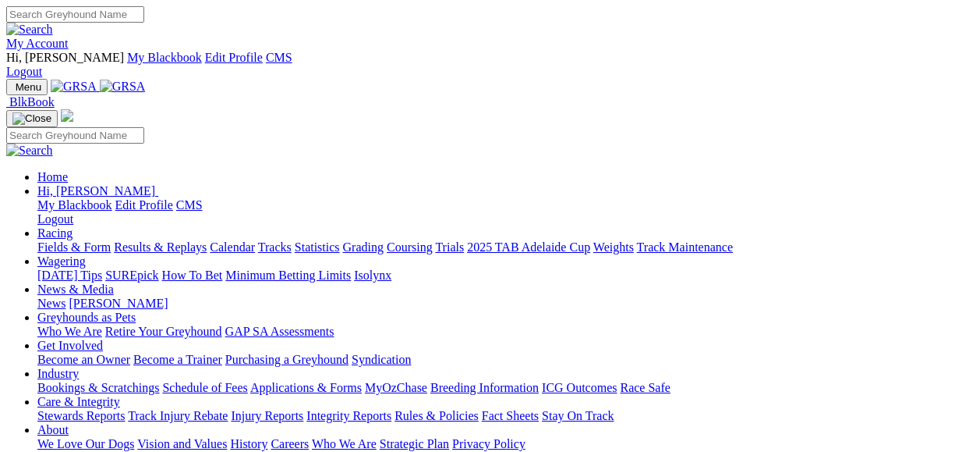 Image resolution: width=980 pixels, height=452 pixels. Describe the element at coordinates (249, 443) in the screenshot. I see `a: History` at that location.